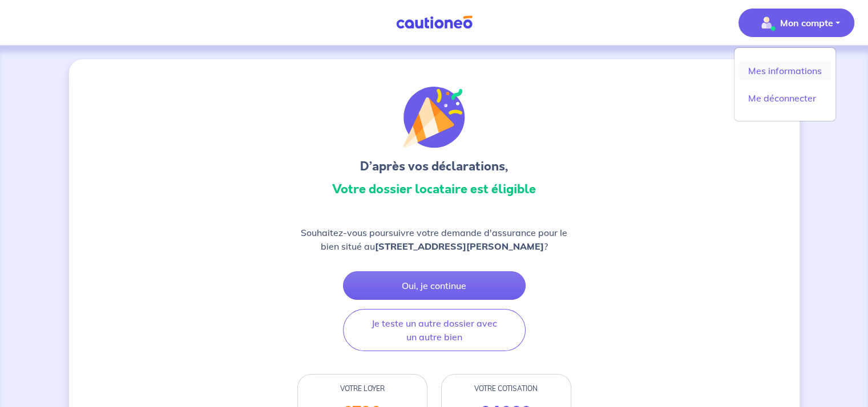  I want to click on p: Mon compte, so click(806, 23).